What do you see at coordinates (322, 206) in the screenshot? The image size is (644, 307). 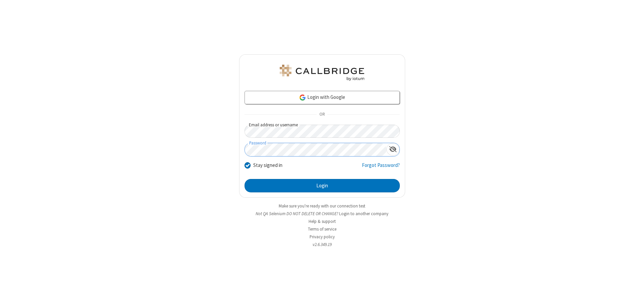 I see `a: Make sure you're ready with our connection test` at bounding box center [322, 206].